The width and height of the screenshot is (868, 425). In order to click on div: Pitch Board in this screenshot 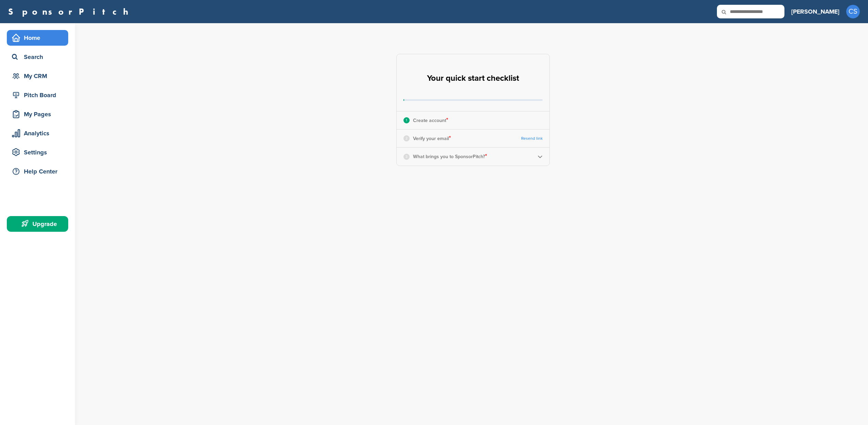, I will do `click(39, 95)`.